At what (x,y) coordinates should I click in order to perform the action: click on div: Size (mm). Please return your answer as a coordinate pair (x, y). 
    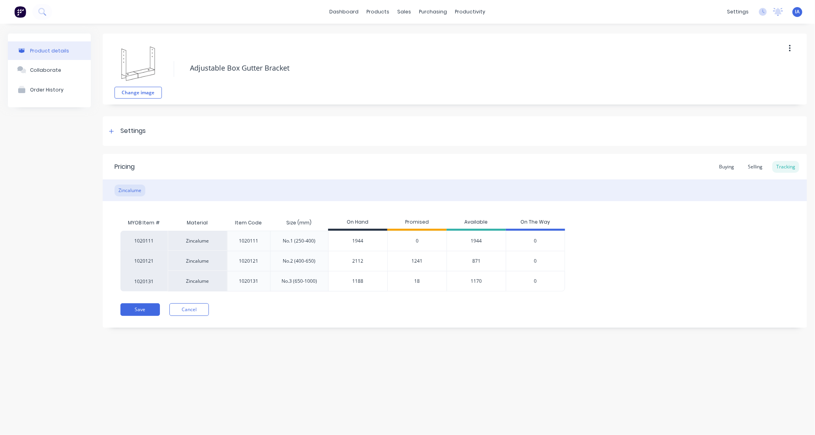
    Looking at the image, I should click on (299, 223).